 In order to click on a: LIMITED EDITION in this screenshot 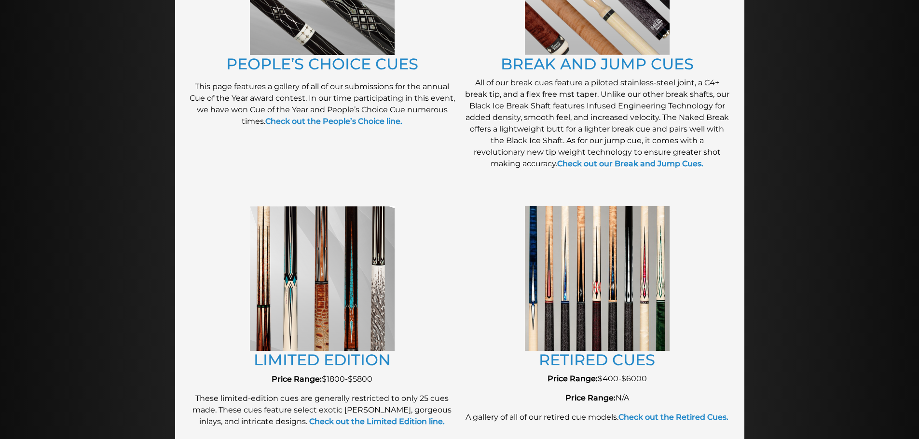, I will do `click(322, 360)`.